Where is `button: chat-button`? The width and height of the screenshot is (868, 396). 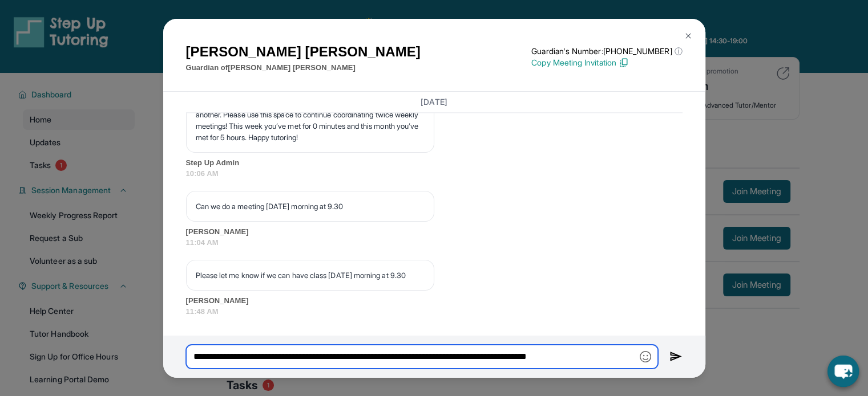
button: chat-button is located at coordinates (843, 371).